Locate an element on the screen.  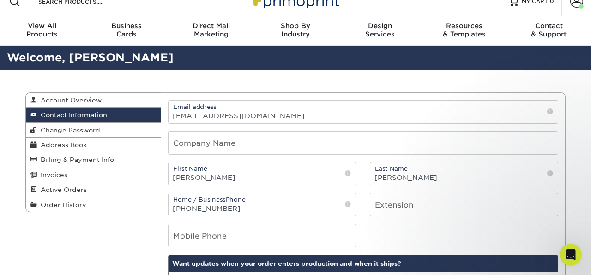
a: Change Password is located at coordinates (93, 130).